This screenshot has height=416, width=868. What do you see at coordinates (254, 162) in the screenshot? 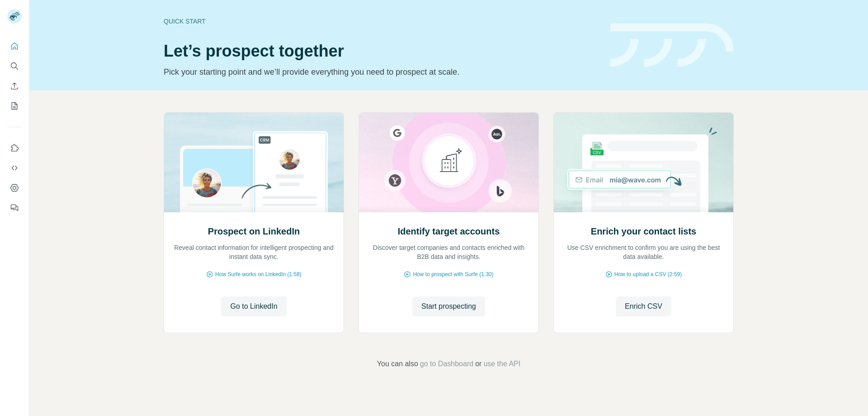
I see `img: Prospect on LinkedIn` at bounding box center [254, 162].